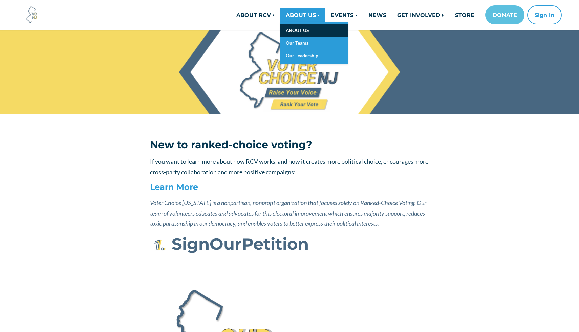 The image size is (579, 332). I want to click on a: Our Teams, so click(314, 43).